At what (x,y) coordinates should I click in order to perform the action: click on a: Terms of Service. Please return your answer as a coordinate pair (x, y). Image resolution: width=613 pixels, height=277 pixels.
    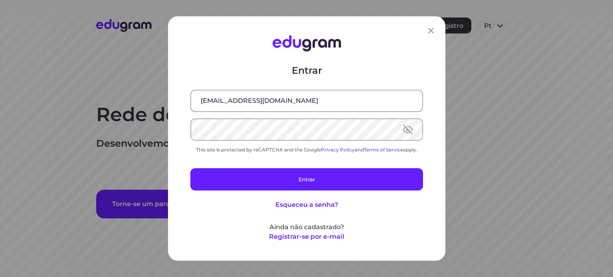
    Looking at the image, I should click on (384, 150).